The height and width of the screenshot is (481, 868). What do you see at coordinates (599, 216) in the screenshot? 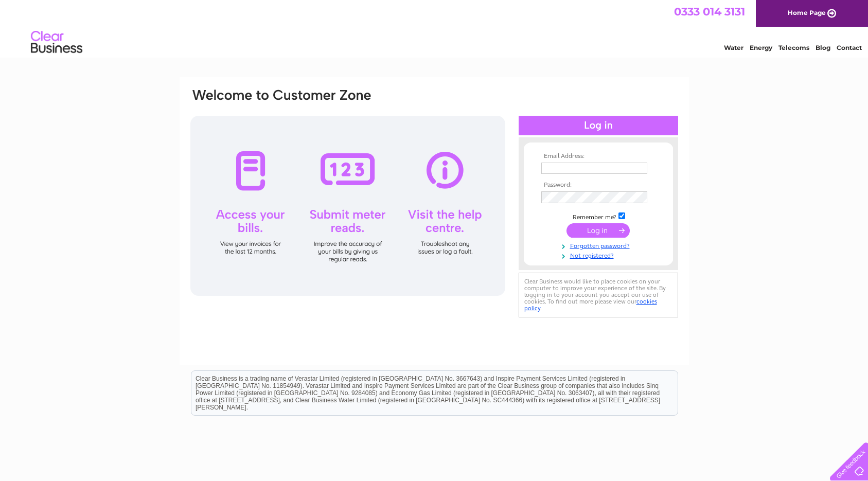
I see `td: Remember me?` at bounding box center [599, 216].